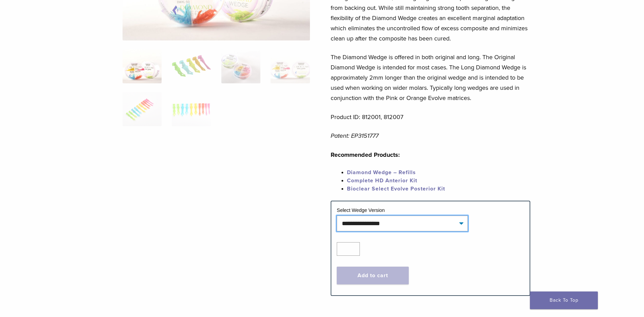 This screenshot has width=644, height=317. Describe the element at coordinates (431, 77) in the screenshot. I see `p: The Diamond Wedge is offered in both original and long. The Original Diamond Wedge is intended fo...` at that location.